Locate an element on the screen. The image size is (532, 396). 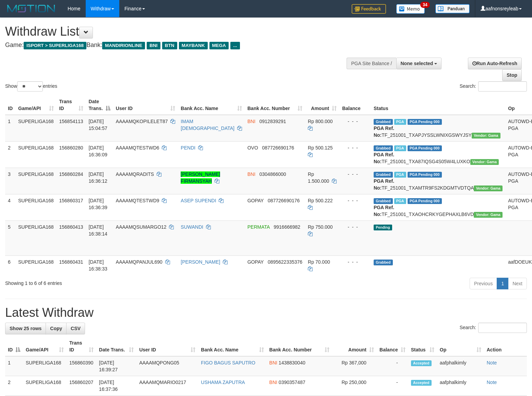
th: Action is located at coordinates (505, 346).